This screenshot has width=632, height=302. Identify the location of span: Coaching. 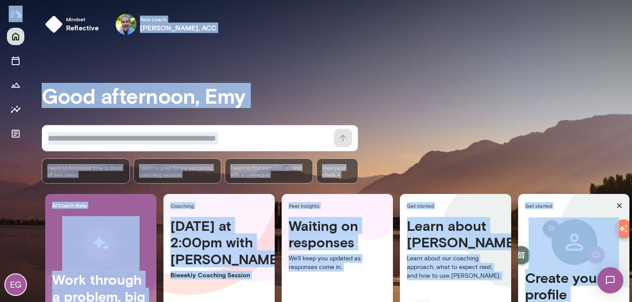
(221, 206).